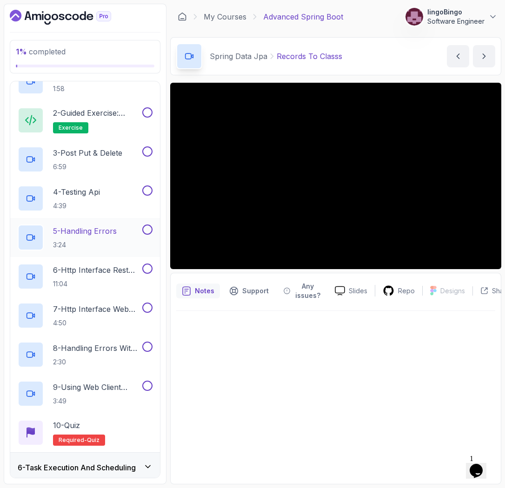 The width and height of the screenshot is (505, 488). What do you see at coordinates (85, 433) in the screenshot?
I see `button: 10-QuizRequired-quiz` at bounding box center [85, 433].